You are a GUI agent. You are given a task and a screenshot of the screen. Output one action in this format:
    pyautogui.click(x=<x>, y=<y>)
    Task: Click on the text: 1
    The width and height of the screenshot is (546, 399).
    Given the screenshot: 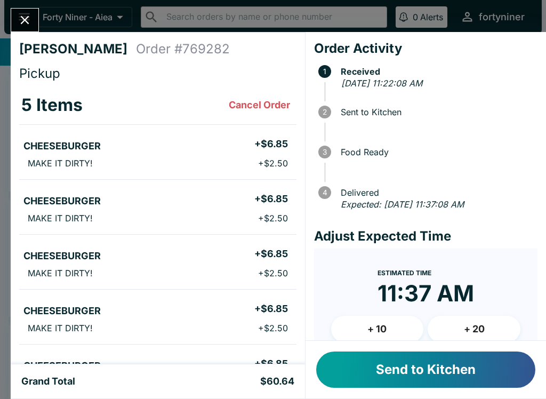 What is the action you would take?
    pyautogui.click(x=325, y=71)
    